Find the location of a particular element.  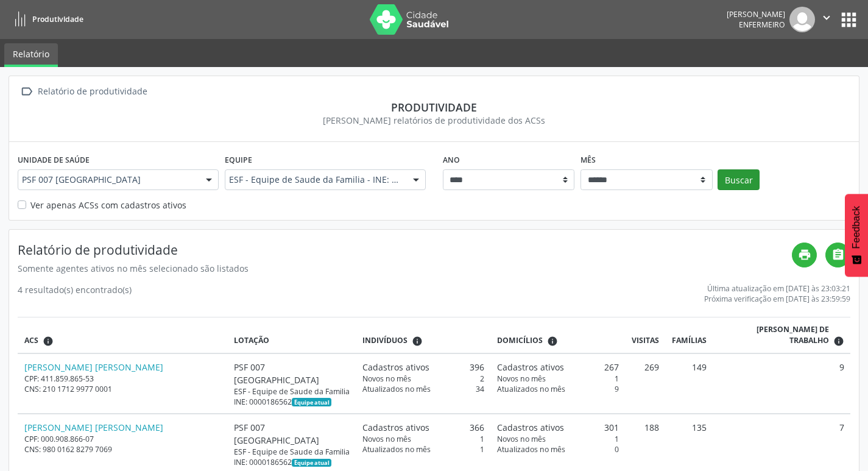

div: CNS: 980 0162 8279 7069 is located at coordinates (123, 449).